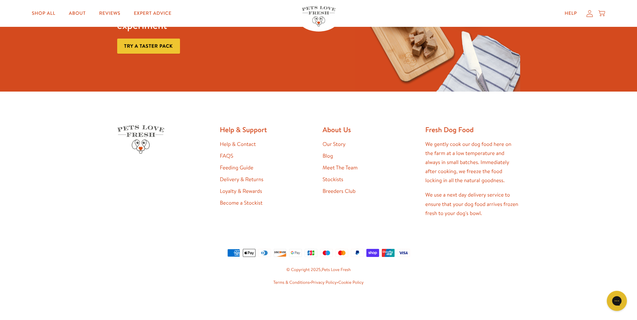 This screenshot has width=637, height=320. Describe the element at coordinates (242, 180) in the screenshot. I see `a: Delivery & Returns` at that location.